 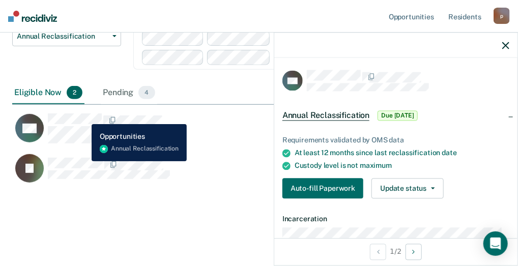 What do you see at coordinates (129, 93) in the screenshot?
I see `div: Pending` at bounding box center [129, 93].